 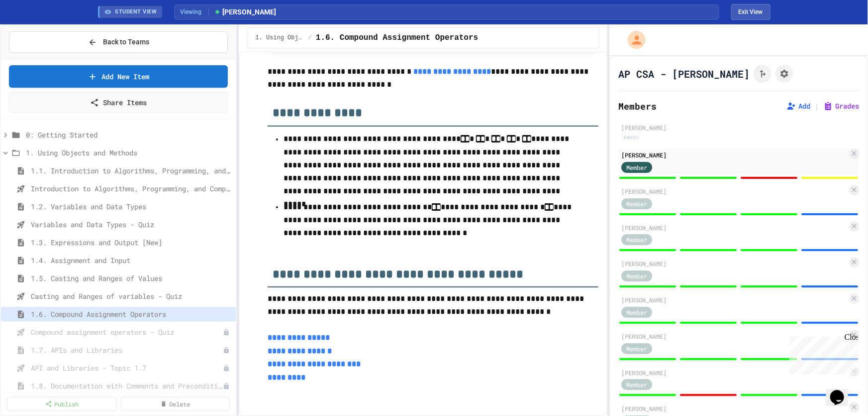 I want to click on span: 1.7. APIs and Libraries, so click(x=127, y=349).